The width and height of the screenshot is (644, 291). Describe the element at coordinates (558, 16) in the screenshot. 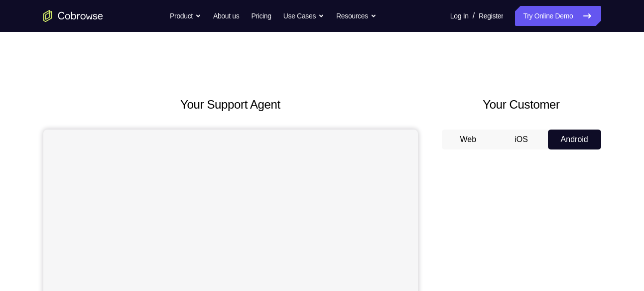

I see `a: Try Online Demo` at that location.